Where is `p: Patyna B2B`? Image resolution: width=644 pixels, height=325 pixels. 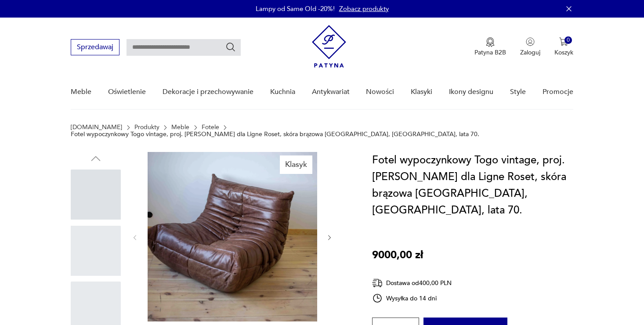 p: Patyna B2B is located at coordinates (491, 52).